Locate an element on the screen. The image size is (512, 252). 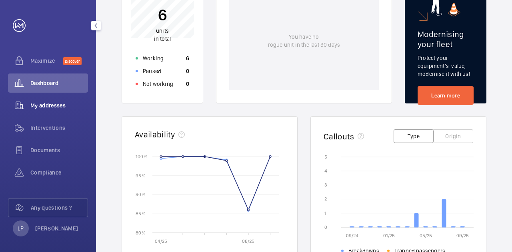
span: Compliance is located at coordinates (59, 173).